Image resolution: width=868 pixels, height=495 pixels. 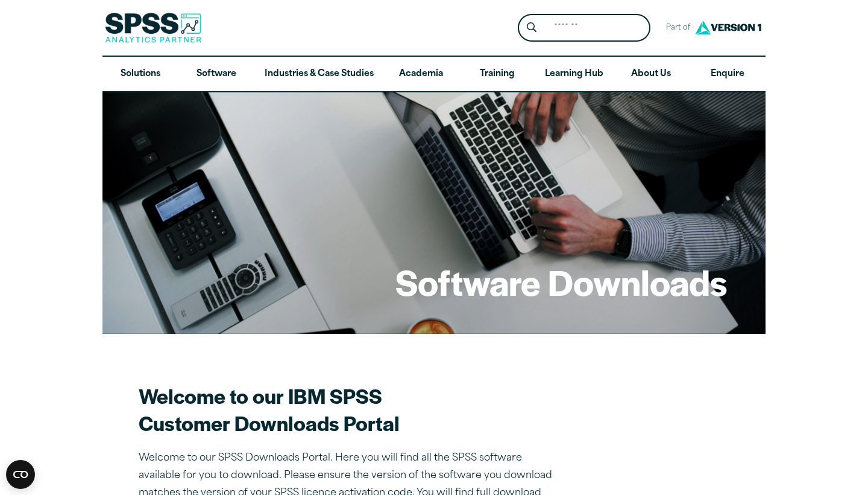 What do you see at coordinates (434, 74) in the screenshot?
I see `nav: Desktop version of site main menu` at bounding box center [434, 74].